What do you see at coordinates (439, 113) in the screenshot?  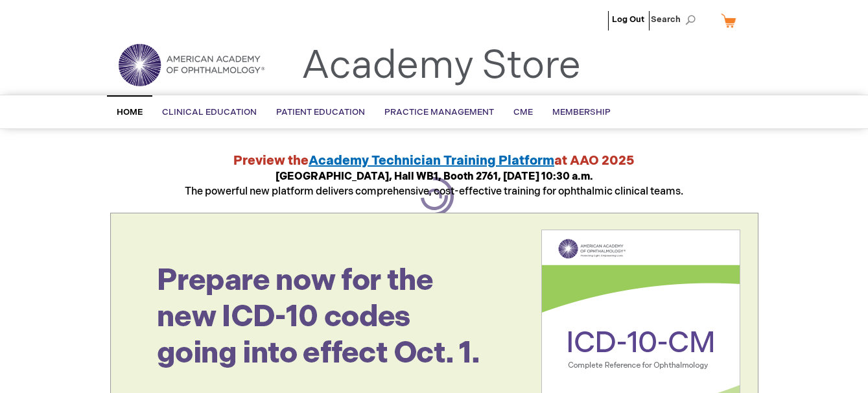 I see `span: Practice Management` at bounding box center [439, 113].